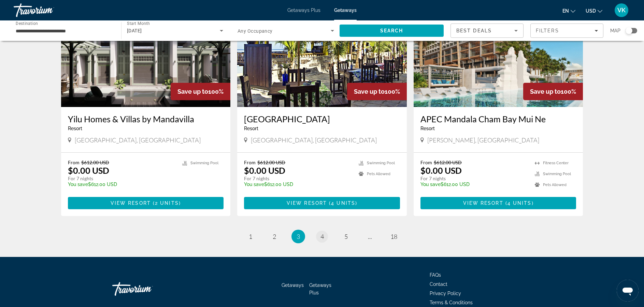 Image resolution: width=644 pixels, height=307 pixels. I want to click on button: View Resort(2 units), so click(145, 203).